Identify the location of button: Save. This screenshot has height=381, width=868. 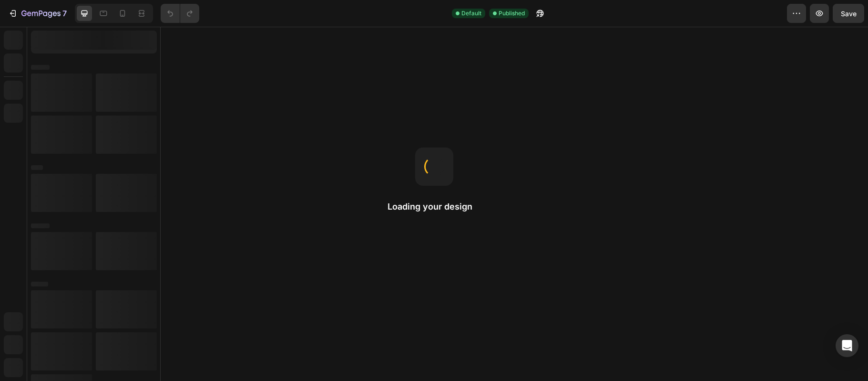
(849, 14).